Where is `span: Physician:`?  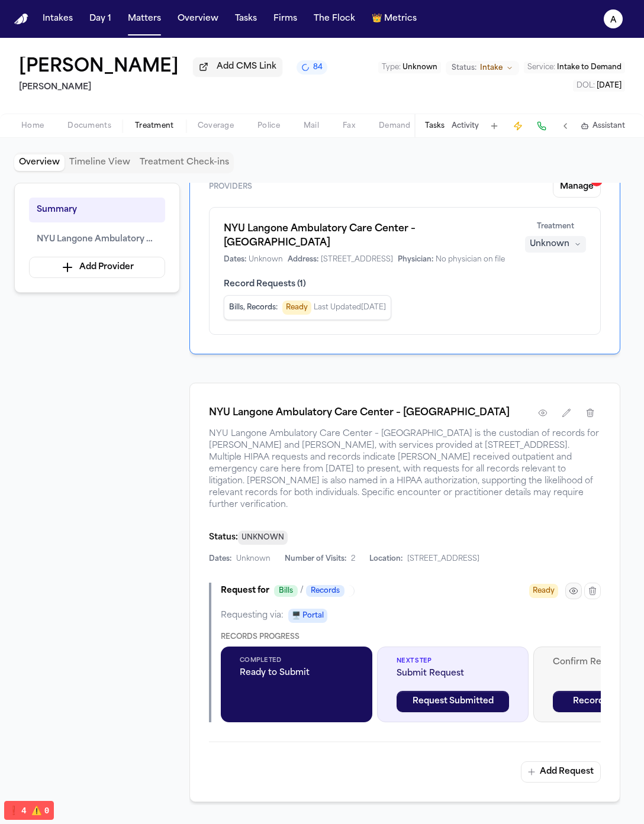
span: Physician: is located at coordinates (416, 260).